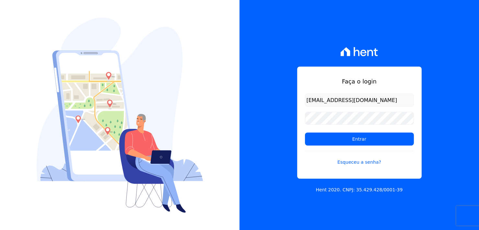 The image size is (479, 230). Describe the element at coordinates (360, 158) in the screenshot. I see `a: Esqueceu a senha?` at that location.